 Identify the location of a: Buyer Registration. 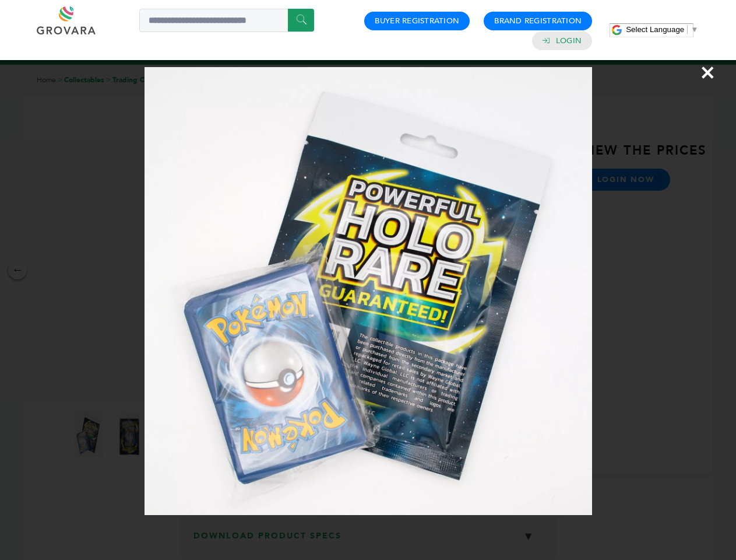
(416, 21).